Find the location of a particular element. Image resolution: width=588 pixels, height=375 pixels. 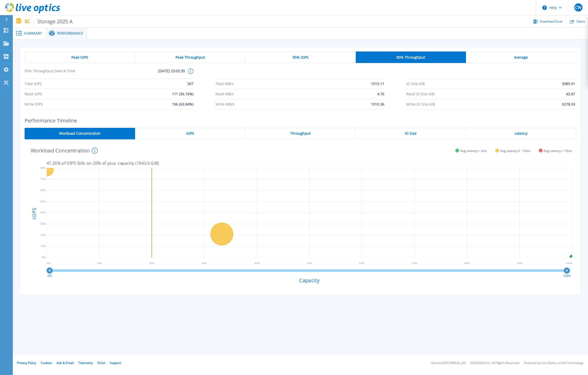

a: Cookies is located at coordinates (46, 363).